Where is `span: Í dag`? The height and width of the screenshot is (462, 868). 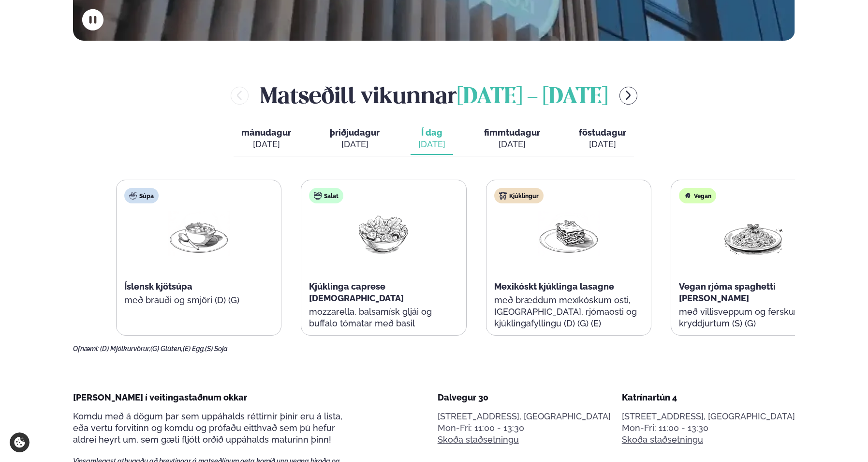 span: Í dag is located at coordinates (432, 133).